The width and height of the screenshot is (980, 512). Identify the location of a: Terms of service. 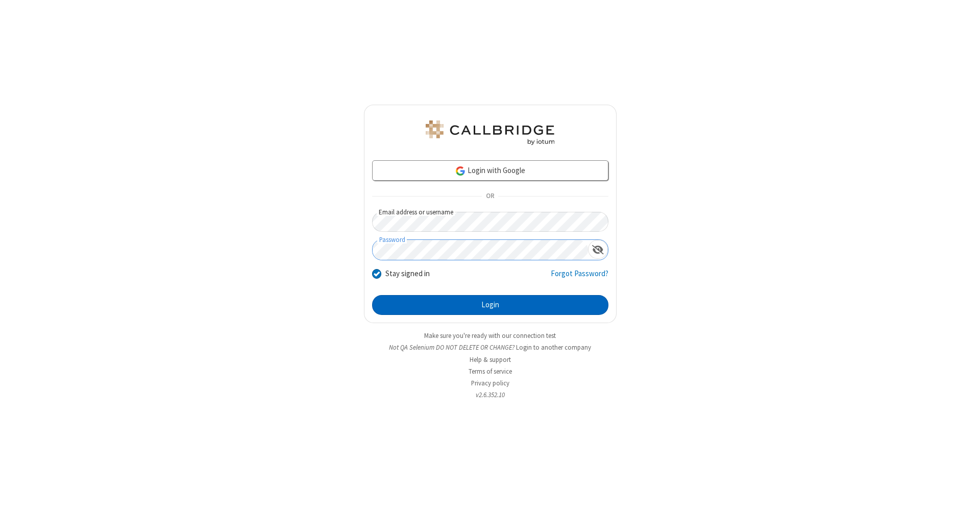
(490, 371).